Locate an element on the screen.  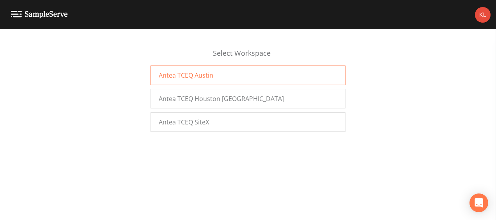
img: logo is located at coordinates (39, 14).